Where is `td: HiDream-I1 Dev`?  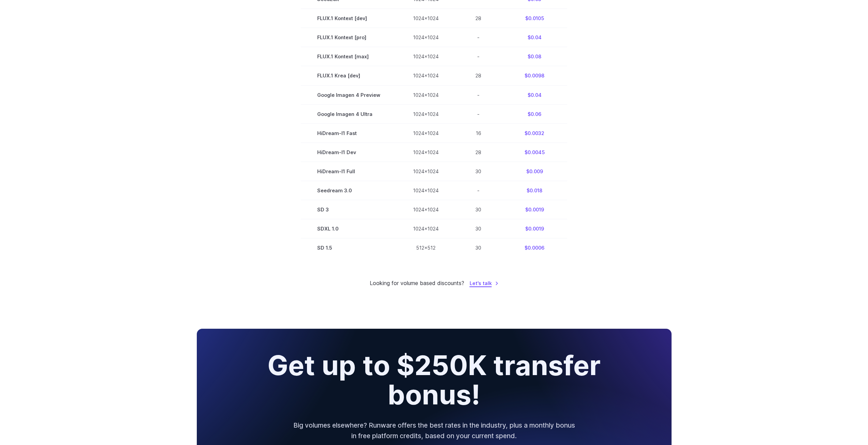
td: HiDream-I1 Dev is located at coordinates (349, 152).